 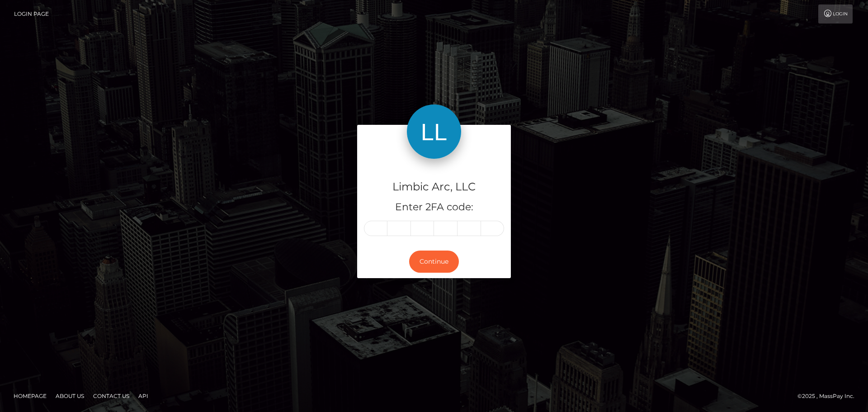 I want to click on a: Login, so click(x=835, y=14).